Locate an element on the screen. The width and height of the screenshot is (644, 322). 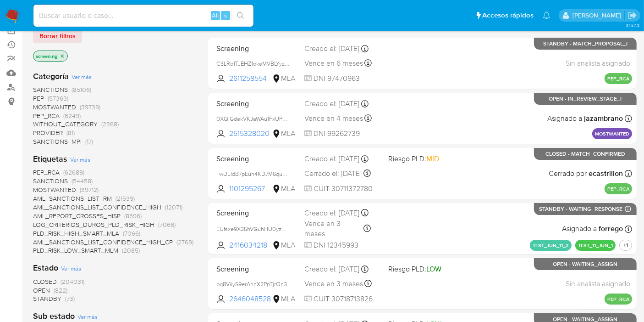
p: igor.oliveirabrito@mercadolibre.com is located at coordinates (599, 15).